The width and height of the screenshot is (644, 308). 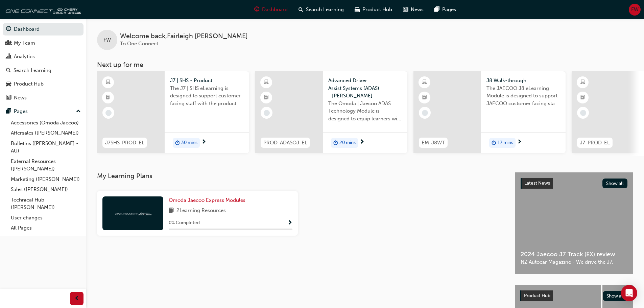 What do you see at coordinates (275, 10) in the screenshot?
I see `span: Dashboard` at bounding box center [275, 10].